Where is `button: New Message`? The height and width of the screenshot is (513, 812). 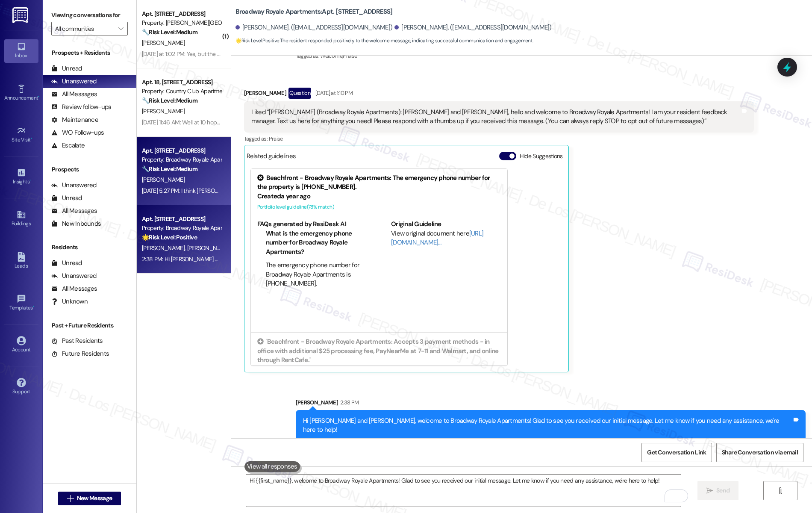
button: New Message is located at coordinates (90, 499).